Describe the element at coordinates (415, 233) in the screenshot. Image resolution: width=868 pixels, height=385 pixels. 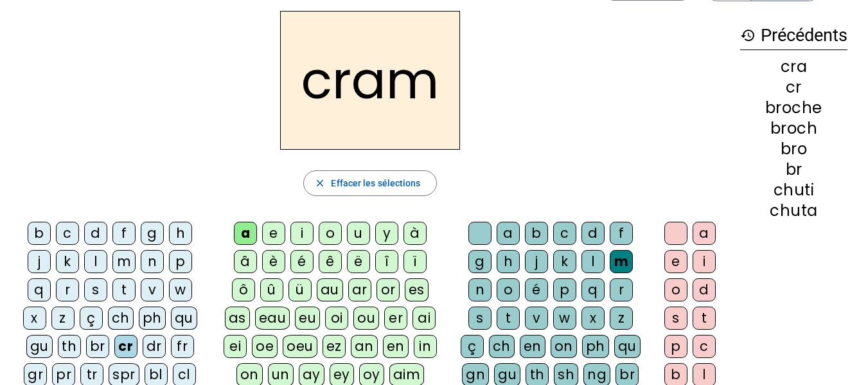
I see `div: à` at that location.